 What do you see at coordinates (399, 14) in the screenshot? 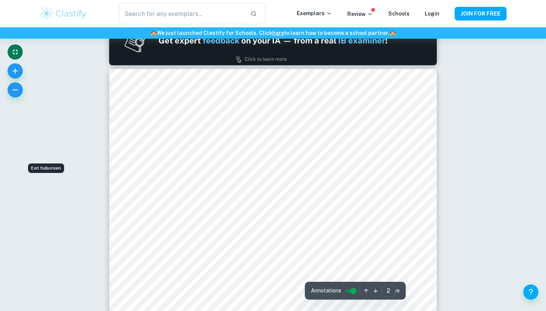
I see `a: Schools` at bounding box center [399, 14].